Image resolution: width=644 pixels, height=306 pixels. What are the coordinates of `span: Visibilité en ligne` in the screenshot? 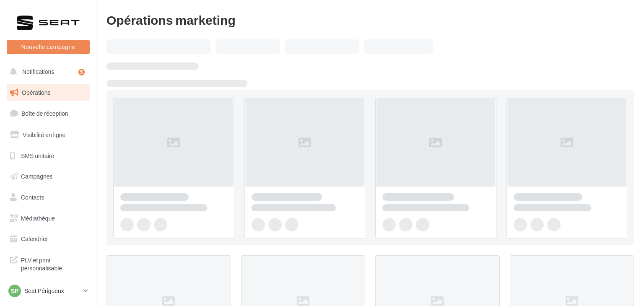 It's located at (44, 134).